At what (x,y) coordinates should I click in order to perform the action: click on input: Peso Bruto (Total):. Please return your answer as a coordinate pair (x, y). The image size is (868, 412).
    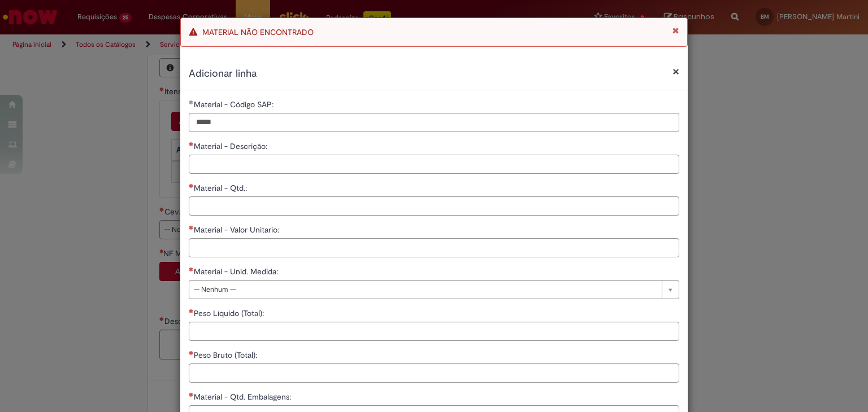
    Looking at the image, I should click on (434, 373).